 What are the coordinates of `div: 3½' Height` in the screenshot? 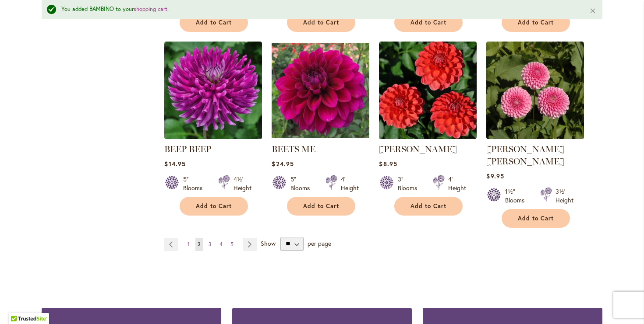 It's located at (564, 196).